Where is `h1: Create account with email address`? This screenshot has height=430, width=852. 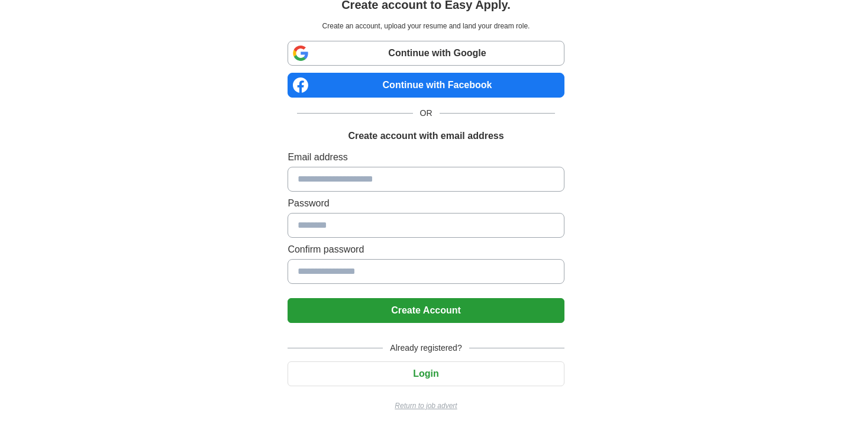 h1: Create account with email address is located at coordinates (425, 136).